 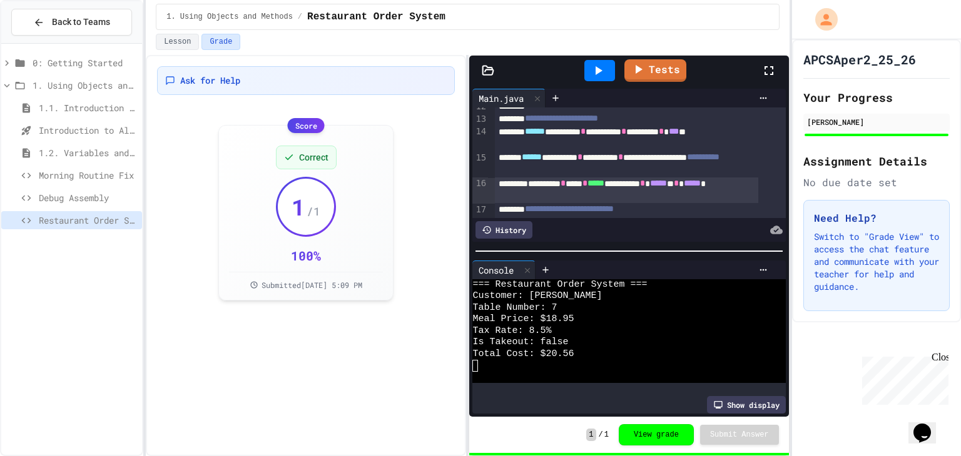 What do you see at coordinates (306, 126) in the screenshot?
I see `div: Score` at bounding box center [306, 126].